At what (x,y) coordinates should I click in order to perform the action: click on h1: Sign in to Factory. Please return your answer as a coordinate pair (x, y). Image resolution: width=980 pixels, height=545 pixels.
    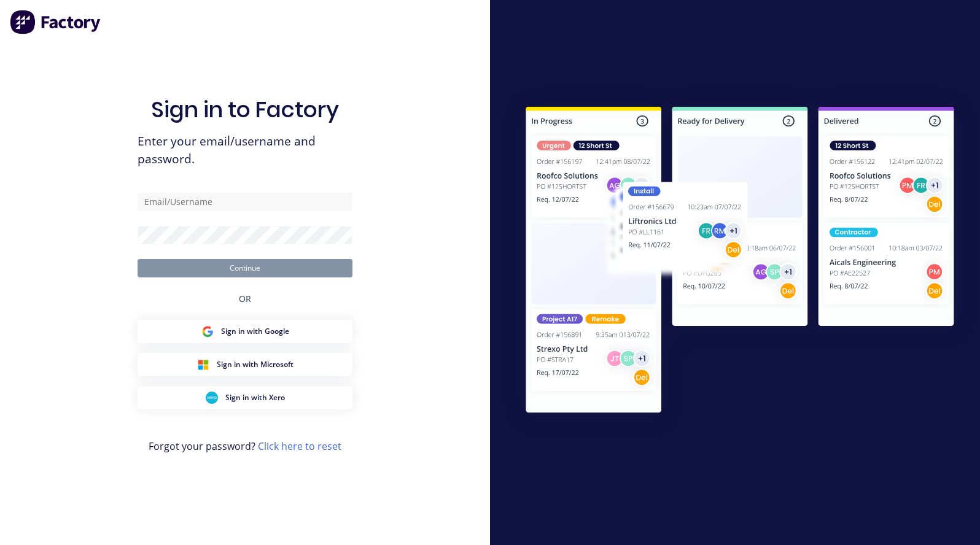
    Looking at the image, I should click on (245, 109).